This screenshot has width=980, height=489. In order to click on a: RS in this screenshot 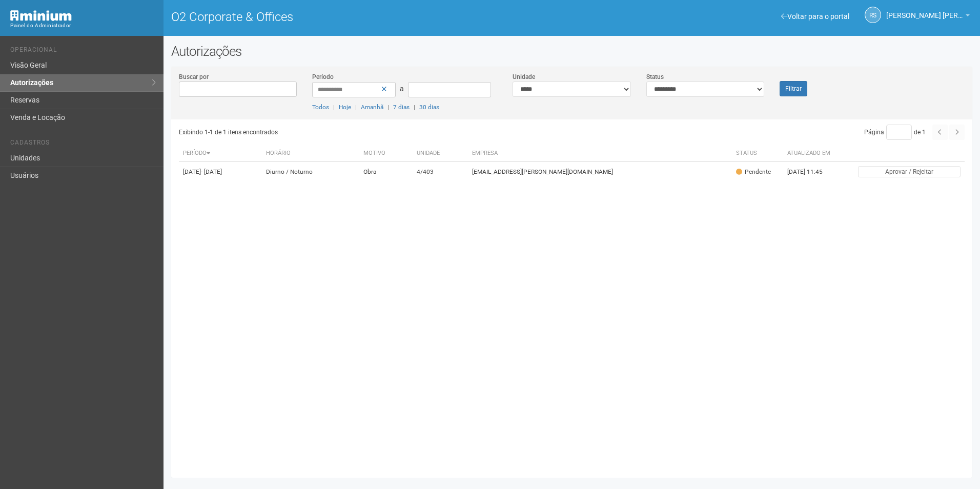, I will do `click(873, 15)`.